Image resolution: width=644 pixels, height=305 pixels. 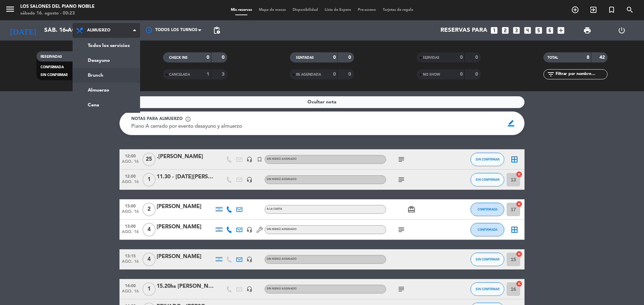 I want to click on i: looks_6, so click(x=550, y=31).